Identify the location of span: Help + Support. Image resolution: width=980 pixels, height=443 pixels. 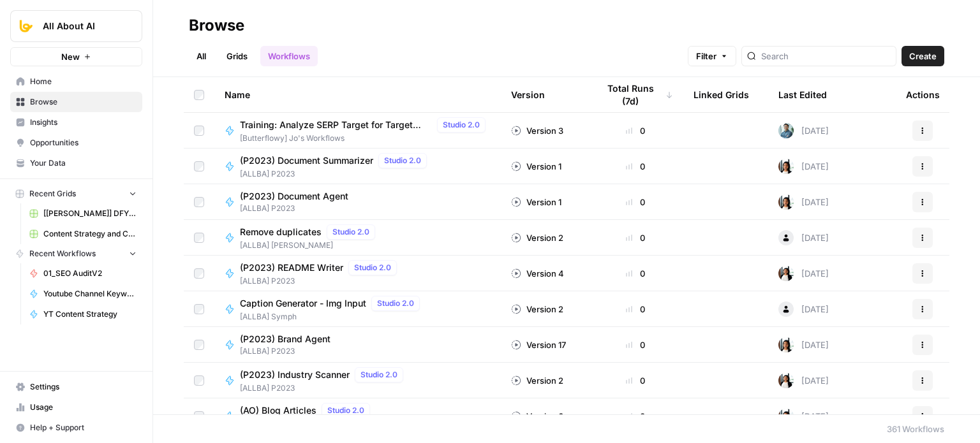
(83, 428).